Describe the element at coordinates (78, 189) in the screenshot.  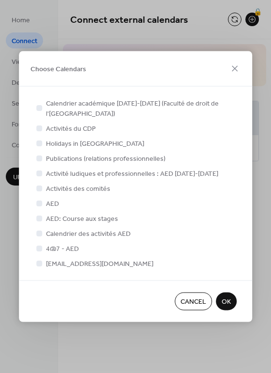
I see `span: Activités des comités` at that location.